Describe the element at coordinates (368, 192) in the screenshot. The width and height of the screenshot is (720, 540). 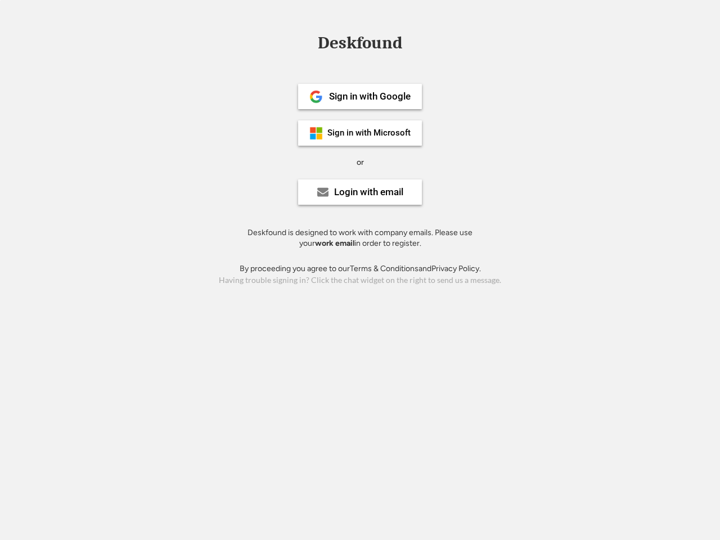
I see `div: Login with email` at that location.